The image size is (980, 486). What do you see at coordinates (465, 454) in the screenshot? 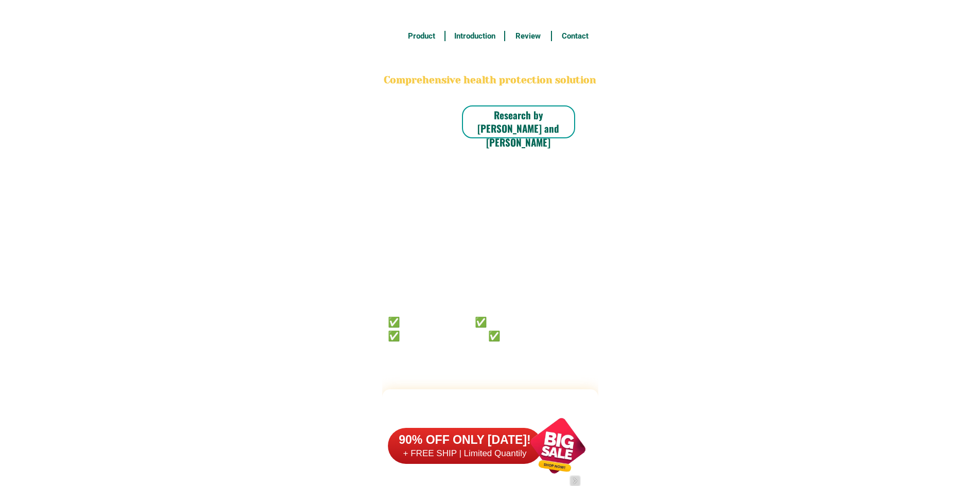
I see `h6: + FREE SHIP | Limited Quantily` at bounding box center [465, 454].